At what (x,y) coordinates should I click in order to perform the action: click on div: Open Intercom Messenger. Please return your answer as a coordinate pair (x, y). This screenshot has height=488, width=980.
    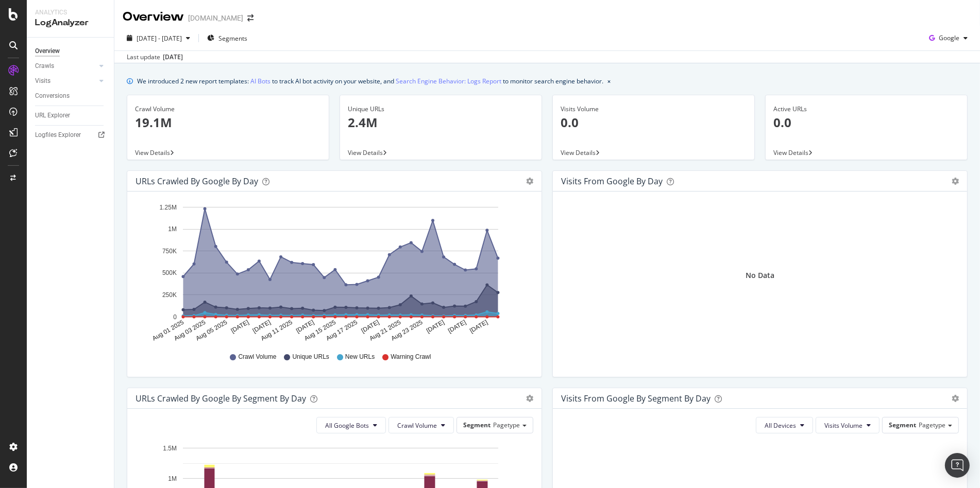
    Looking at the image, I should click on (957, 466).